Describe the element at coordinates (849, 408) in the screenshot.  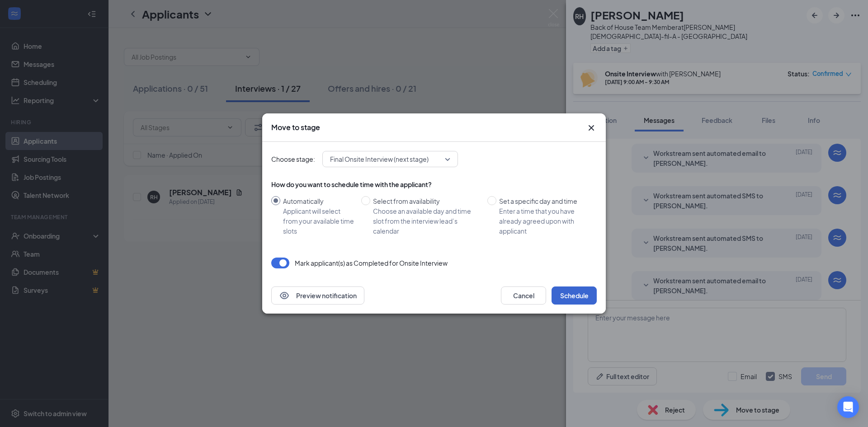
I see `div: Open Intercom Messenger` at that location.